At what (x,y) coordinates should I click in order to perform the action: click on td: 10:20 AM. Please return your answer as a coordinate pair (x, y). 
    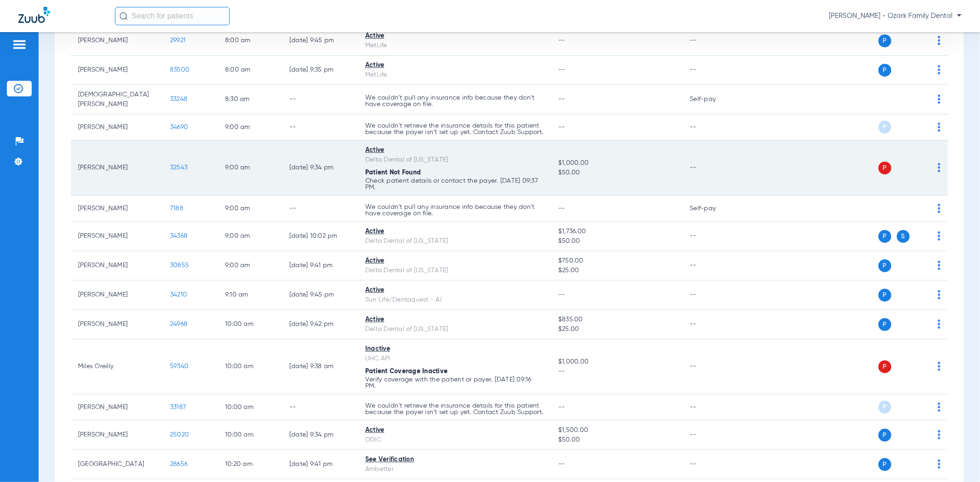
    Looking at the image, I should click on (250, 465).